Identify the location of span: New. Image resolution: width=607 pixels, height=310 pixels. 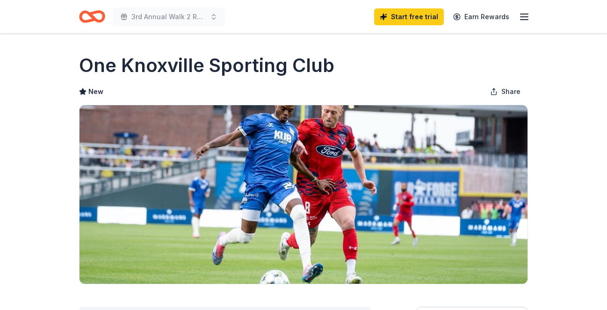
(96, 92).